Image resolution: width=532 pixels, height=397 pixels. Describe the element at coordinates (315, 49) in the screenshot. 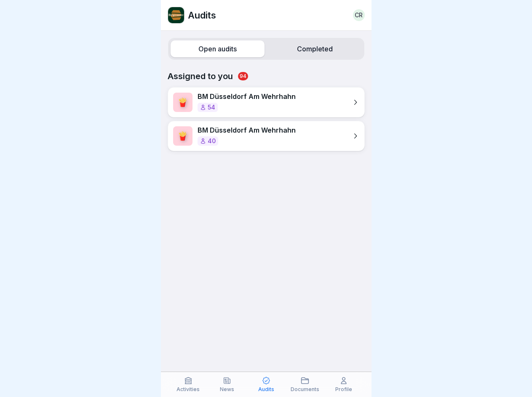

I see `label: Completed` at that location.